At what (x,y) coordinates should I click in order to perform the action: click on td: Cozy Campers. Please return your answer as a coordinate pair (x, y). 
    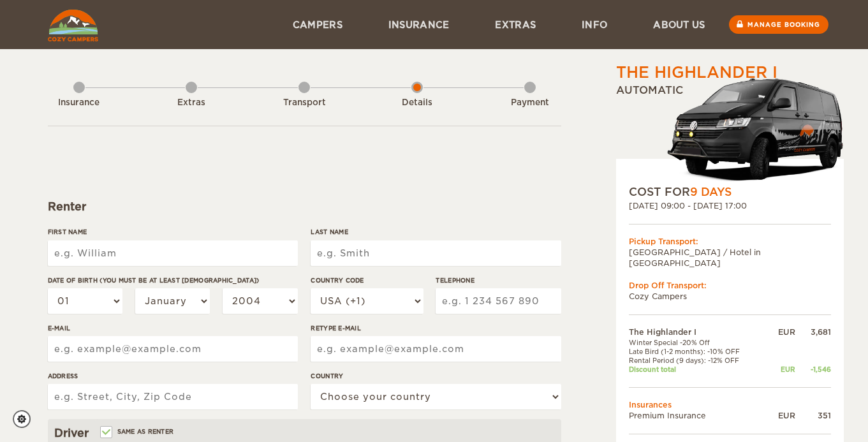
    Looking at the image, I should click on (730, 296).